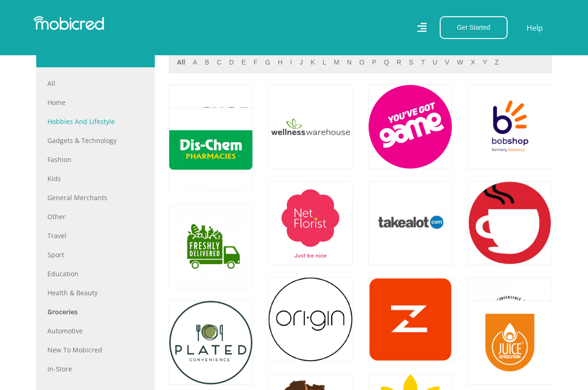  I want to click on button: d, so click(231, 62).